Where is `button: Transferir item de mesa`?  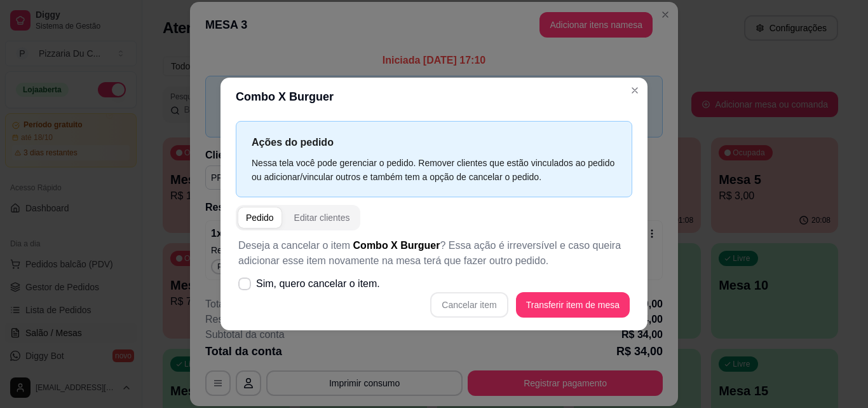
button: Transferir item de mesa is located at coordinates (572, 304).